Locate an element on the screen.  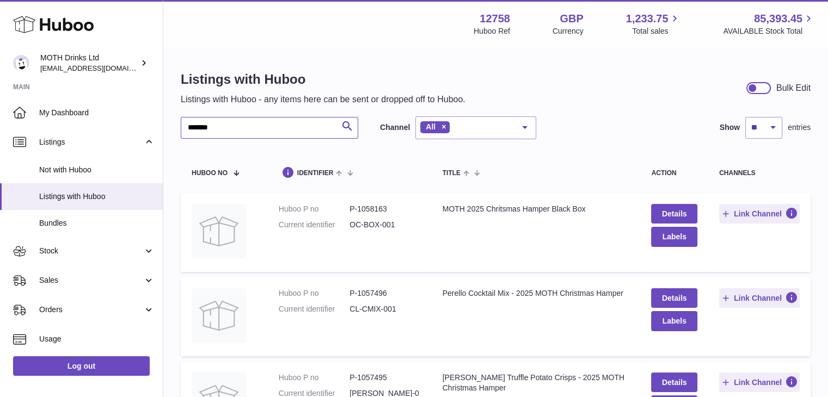
strong: GBP is located at coordinates (571, 18).